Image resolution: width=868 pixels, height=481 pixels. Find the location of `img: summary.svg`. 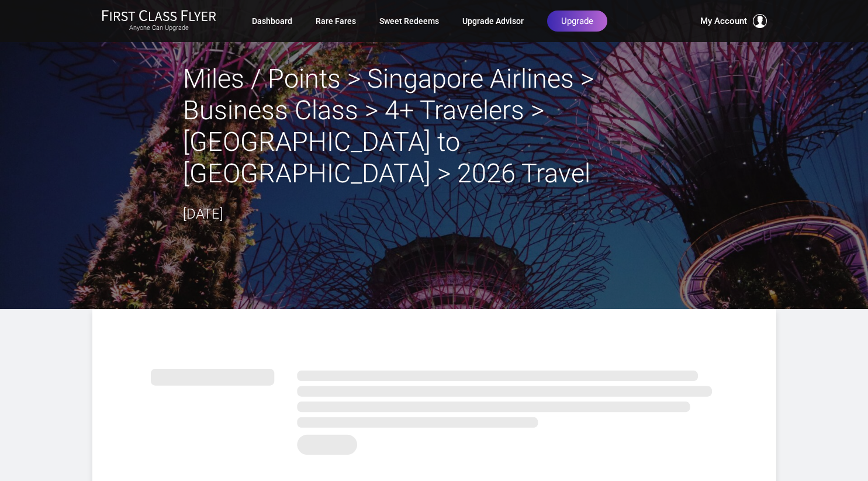

img: summary.svg is located at coordinates (434, 408).